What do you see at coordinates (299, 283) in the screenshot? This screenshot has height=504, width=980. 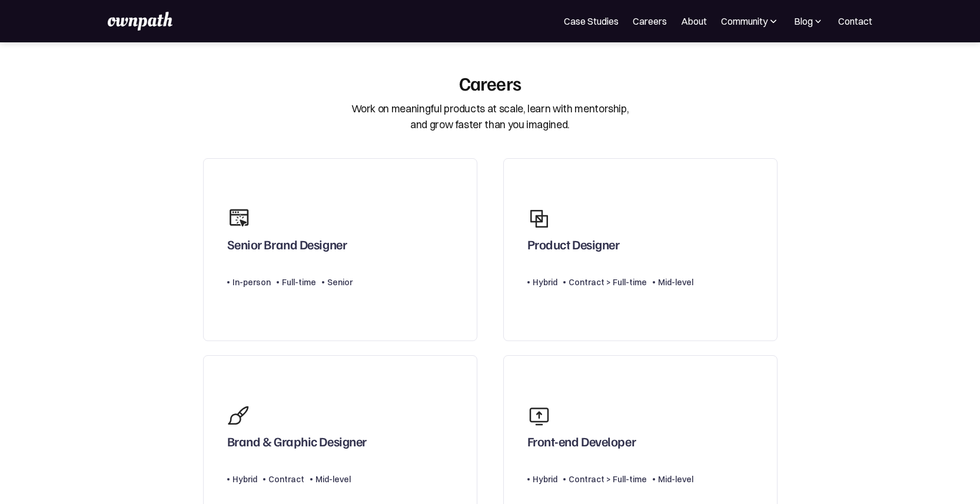 I see `div: Full-time` at bounding box center [299, 283].